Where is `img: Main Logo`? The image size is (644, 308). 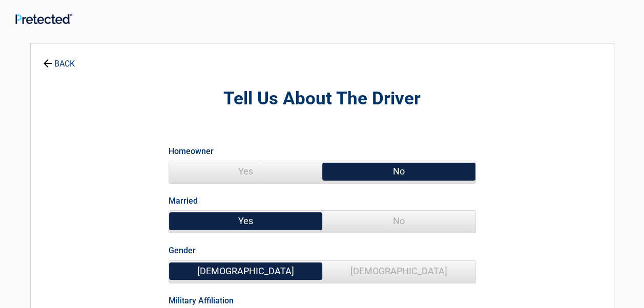
img: Main Logo is located at coordinates (44, 19).